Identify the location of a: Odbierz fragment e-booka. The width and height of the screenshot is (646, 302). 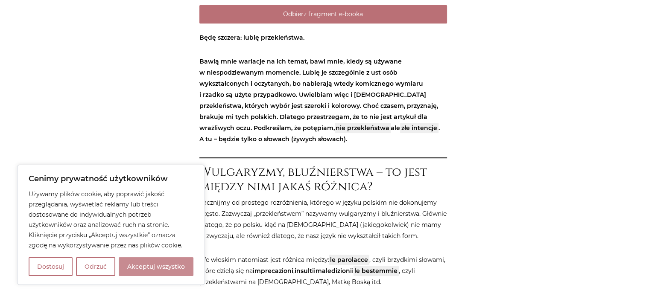
(323, 14).